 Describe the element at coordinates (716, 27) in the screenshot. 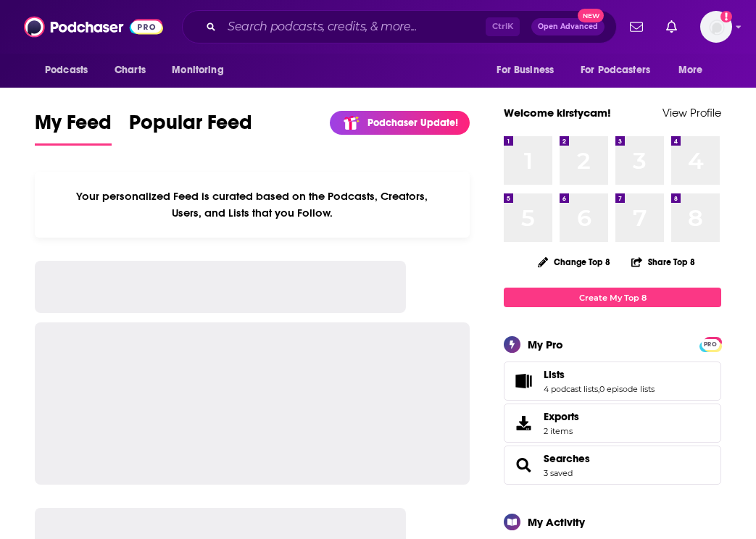

I see `img: User Profile` at that location.